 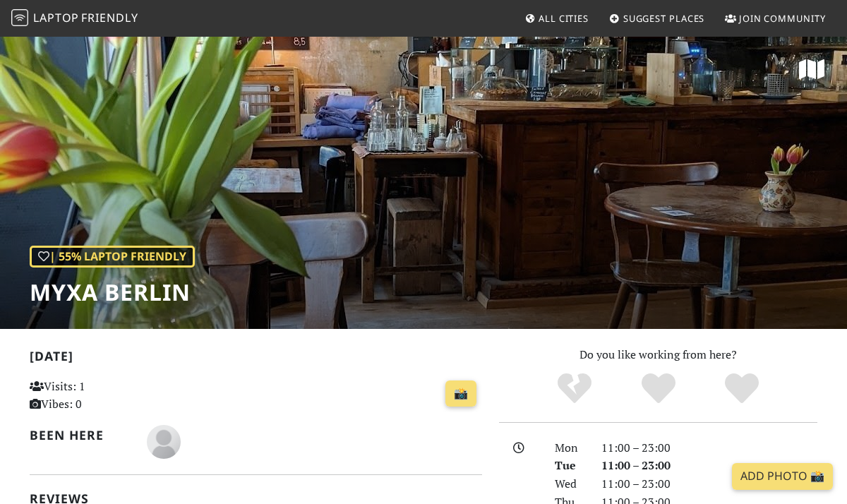 What do you see at coordinates (783, 476) in the screenshot?
I see `a: Add Photo 📸` at bounding box center [783, 476].